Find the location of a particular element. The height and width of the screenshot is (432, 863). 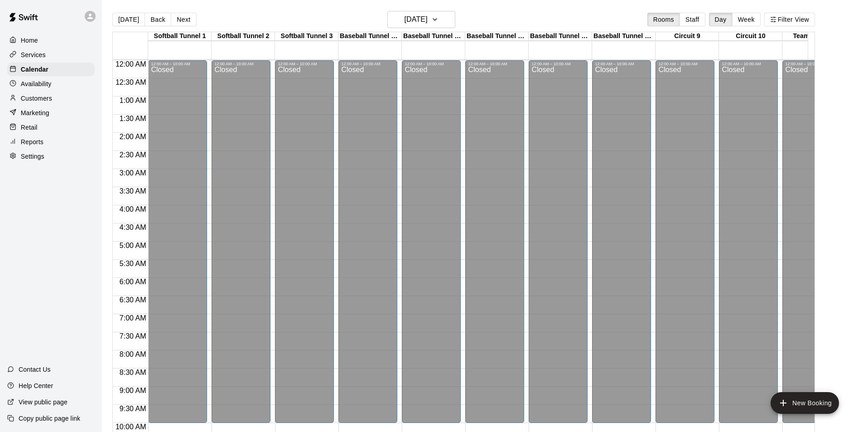

div: Baseball Tunnel 8 (Mound) is located at coordinates (624, 36).